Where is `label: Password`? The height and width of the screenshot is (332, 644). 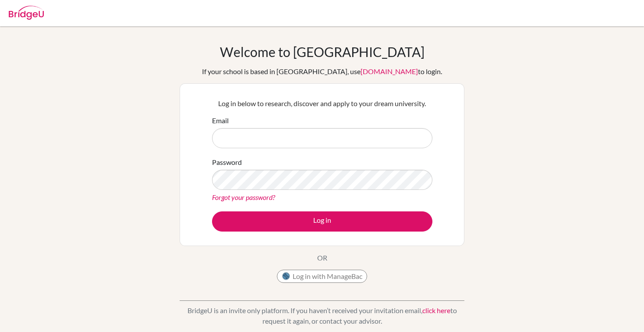 label: Password is located at coordinates (227, 162).